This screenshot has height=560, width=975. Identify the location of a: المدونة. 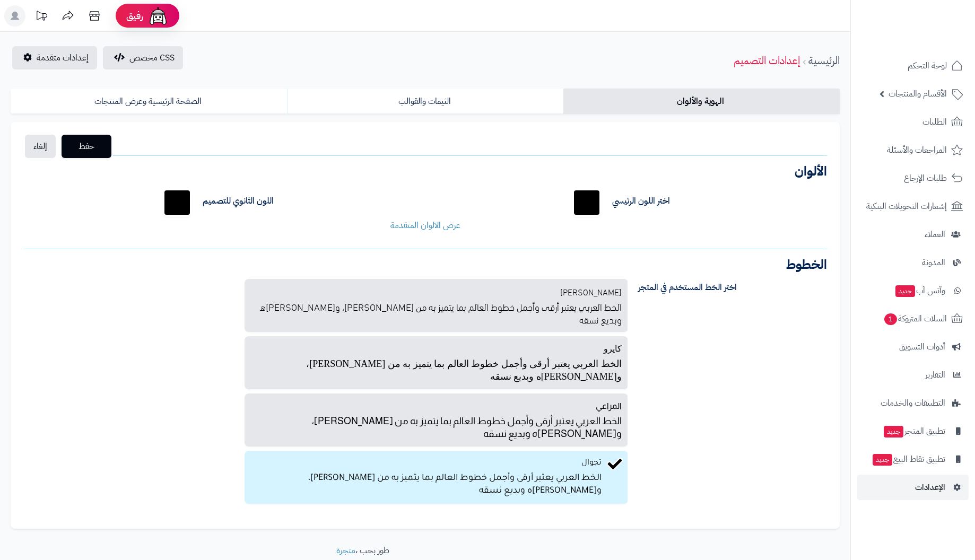
(913, 262).